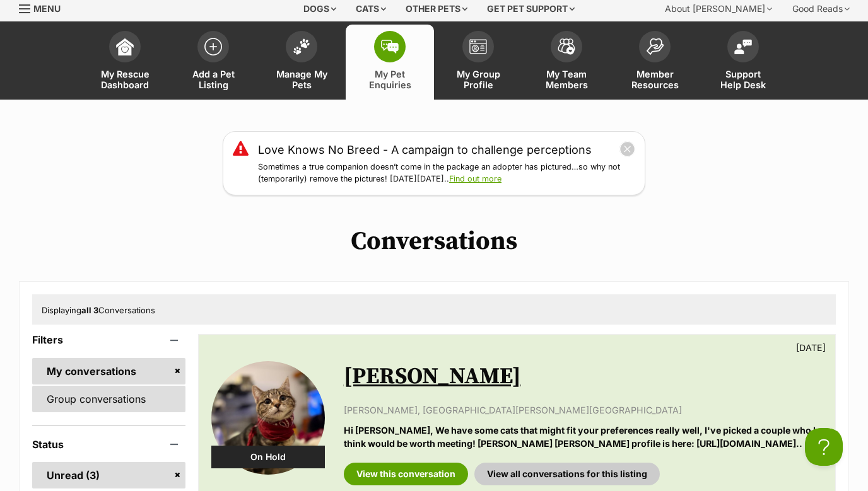 This screenshot has height=491, width=868. I want to click on img: Bebe Mewell, so click(268, 418).